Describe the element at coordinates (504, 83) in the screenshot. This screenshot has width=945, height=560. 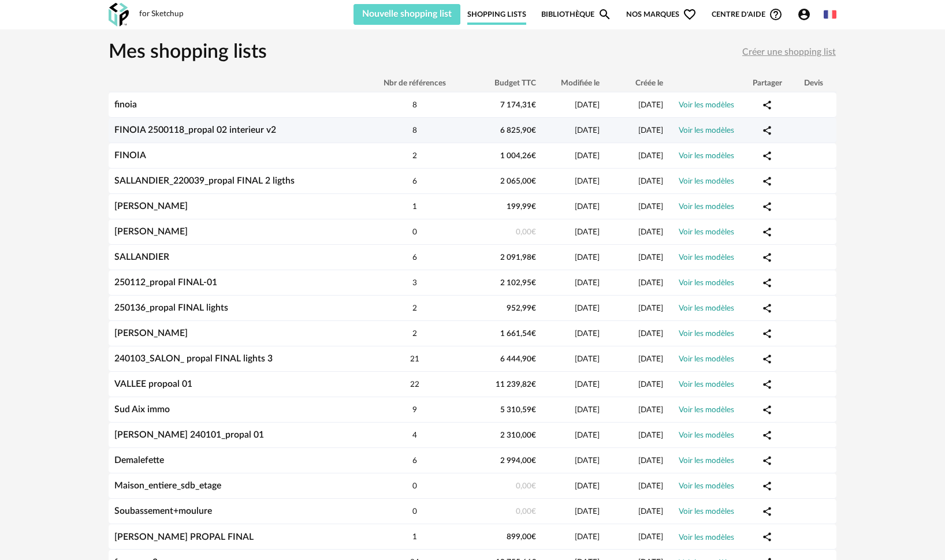
I see `div: Budget TTC` at that location.